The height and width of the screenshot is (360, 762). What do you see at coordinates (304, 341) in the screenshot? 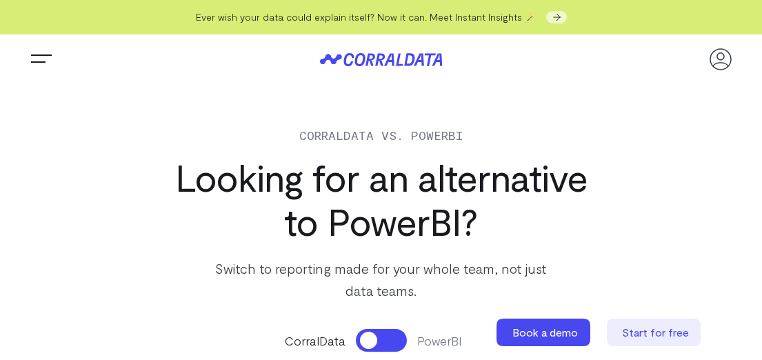
I see `span: CorralData` at bounding box center [304, 341].